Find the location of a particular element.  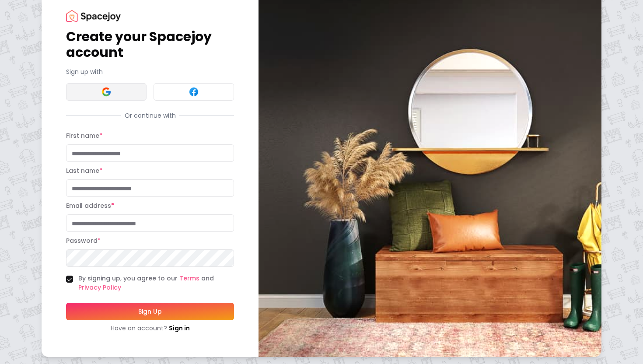

a: Sign in is located at coordinates (179, 328).